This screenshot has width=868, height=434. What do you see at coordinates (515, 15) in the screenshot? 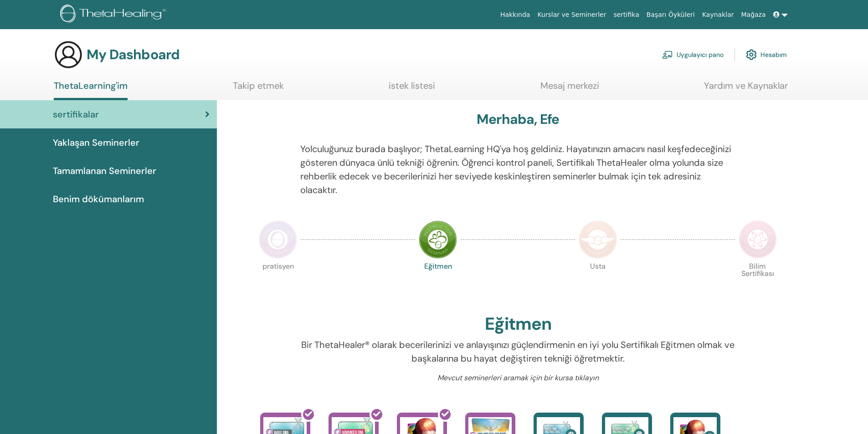
I see `a: Hakkında` at bounding box center [515, 15].